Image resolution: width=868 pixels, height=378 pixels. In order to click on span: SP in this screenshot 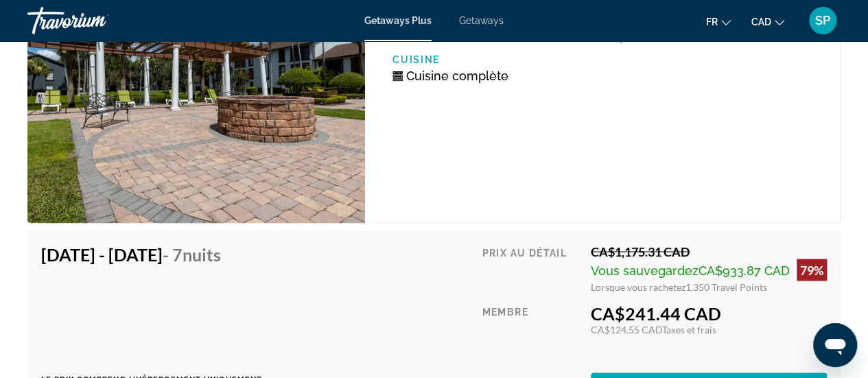, I will do `click(823, 21)`.